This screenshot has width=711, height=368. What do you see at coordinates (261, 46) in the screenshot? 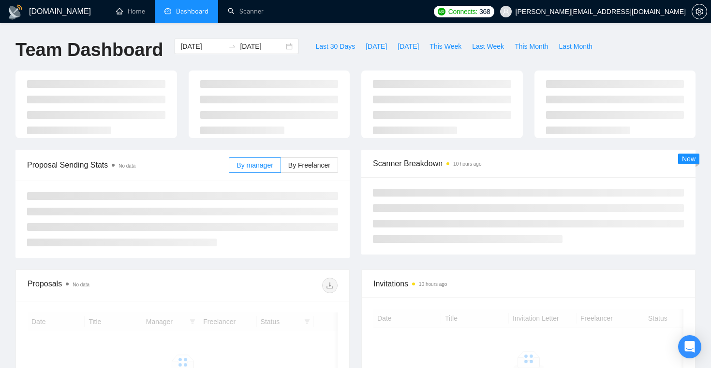
I see `input: End date` at bounding box center [261, 46].